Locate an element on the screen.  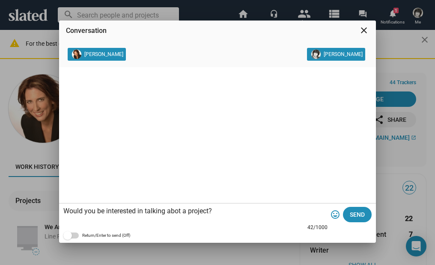
mat-icon: tag_faces is located at coordinates (335, 215).